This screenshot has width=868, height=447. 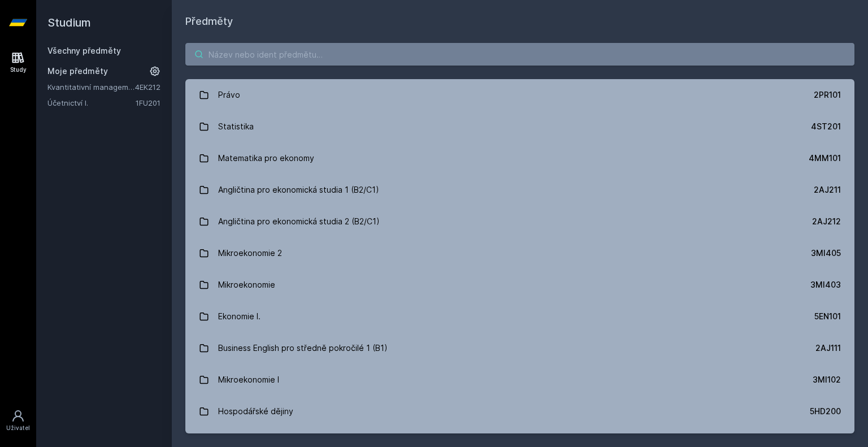 I want to click on div: Matematika pro ekonomy, so click(x=266, y=159).